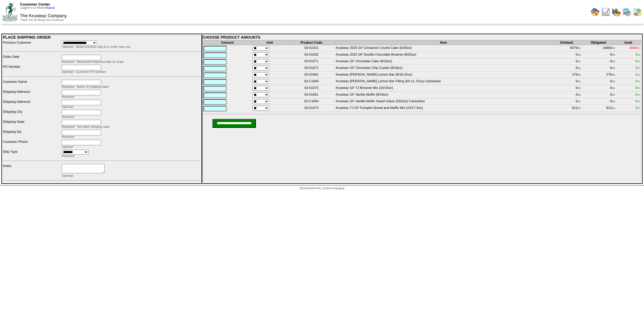  Describe the element at coordinates (566, 49) in the screenshot. I see `td: 8379` at that location.